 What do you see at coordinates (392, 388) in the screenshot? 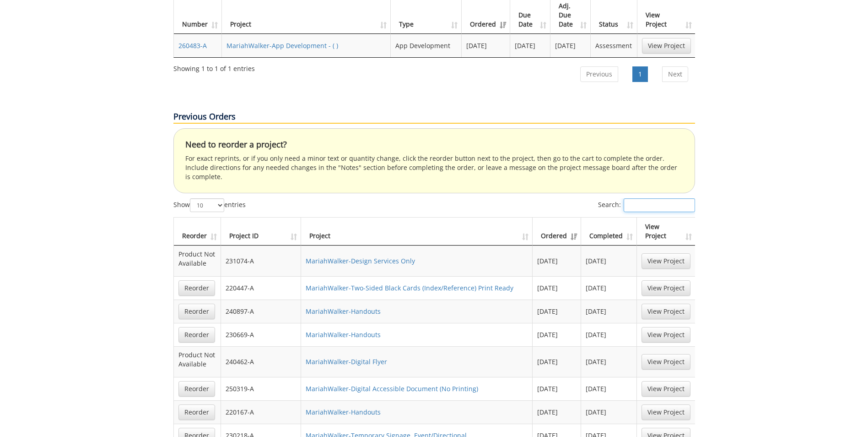
I see `a: MariahWalker-Digital Accessible Document (No Printing)` at bounding box center [392, 388].